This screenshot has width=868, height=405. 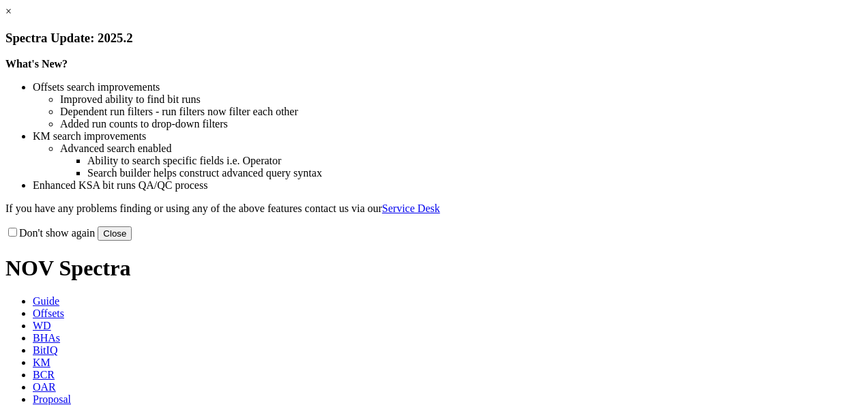 What do you see at coordinates (447, 186) in the screenshot?
I see `li: Enhanced KSA bit runs QA/QC process` at bounding box center [447, 186].